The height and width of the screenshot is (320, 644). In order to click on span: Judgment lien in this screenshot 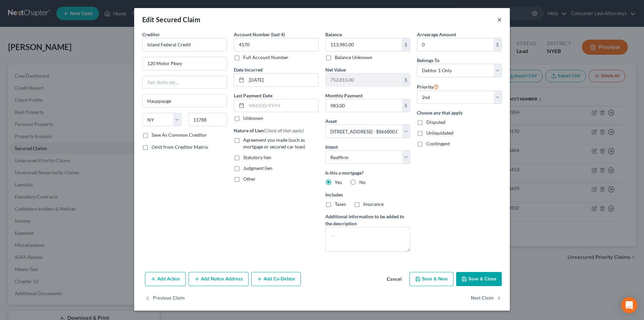, I will do `click(257, 168)`.